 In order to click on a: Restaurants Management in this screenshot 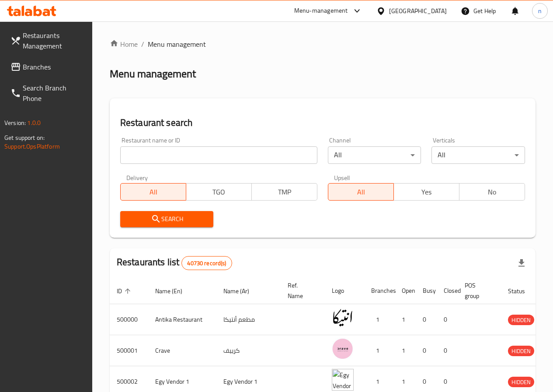, I will do `click(48, 41)`.